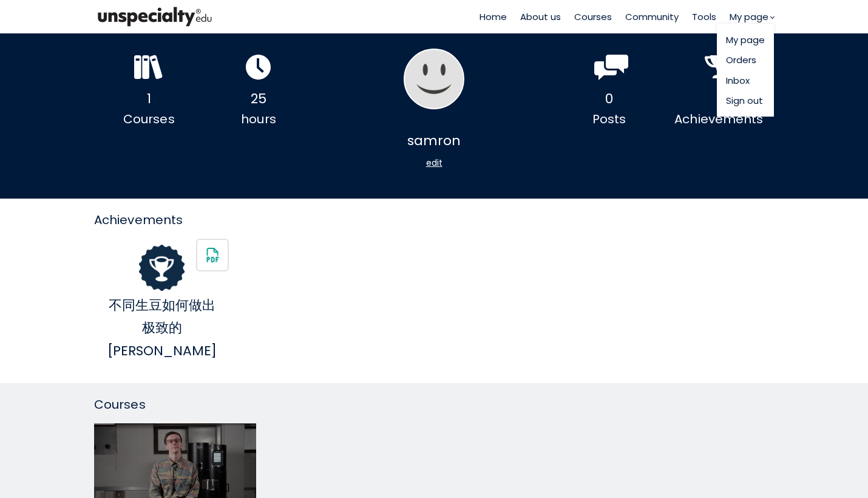 The width and height of the screenshot is (868, 498). I want to click on span: Home, so click(493, 17).